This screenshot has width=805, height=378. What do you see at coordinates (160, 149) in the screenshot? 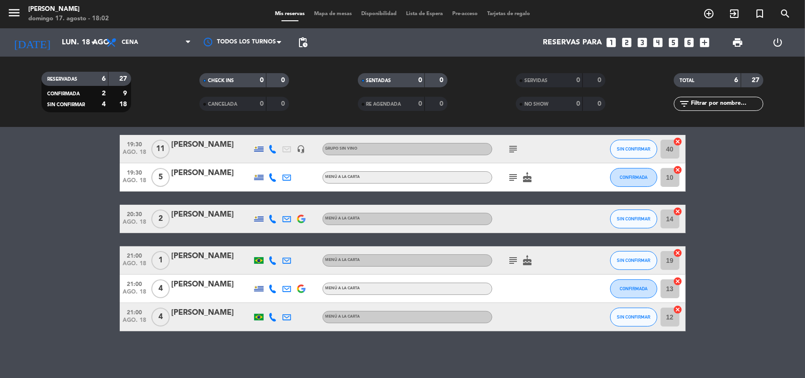
I see `span: 11` at bounding box center [160, 149].